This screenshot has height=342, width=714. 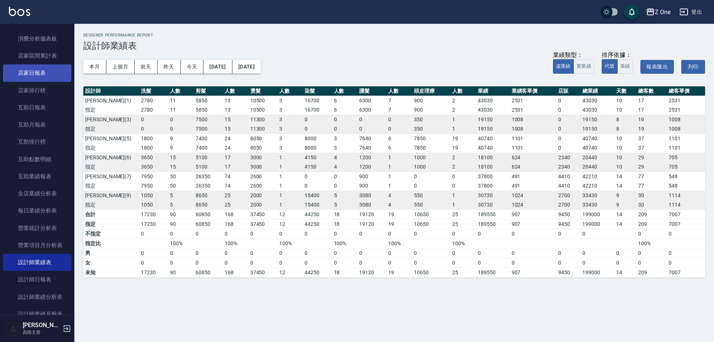 I want to click on td: 37800, so click(x=492, y=186).